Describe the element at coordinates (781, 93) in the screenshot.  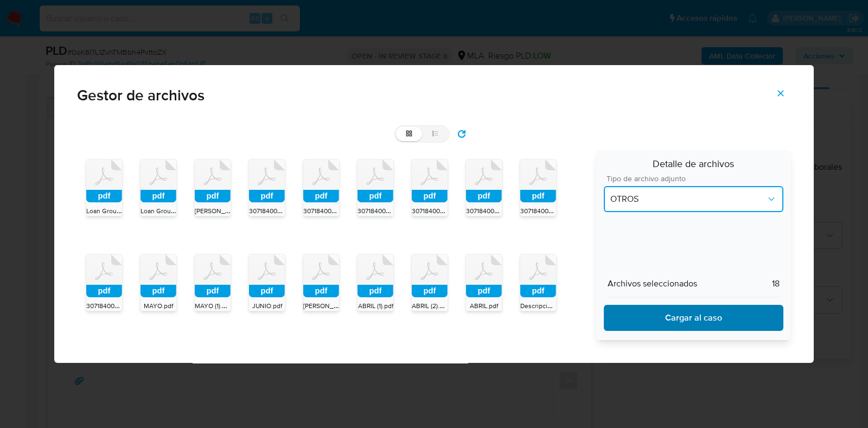
I see `button: Cerrar` at that location.